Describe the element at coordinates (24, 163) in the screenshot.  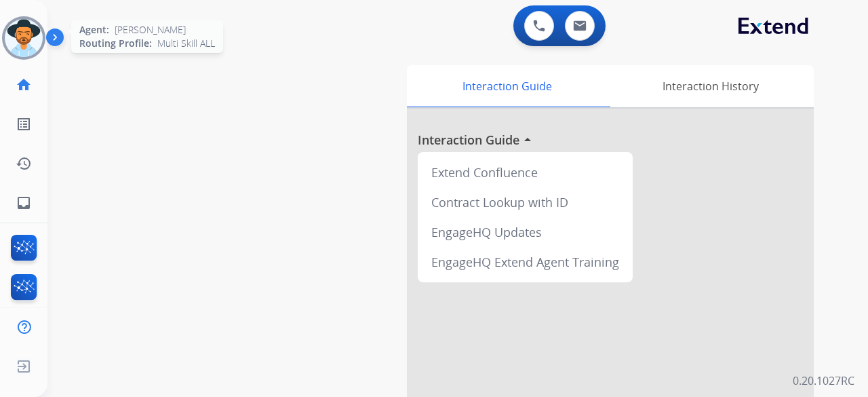
I see `mat-icon: history` at that location.